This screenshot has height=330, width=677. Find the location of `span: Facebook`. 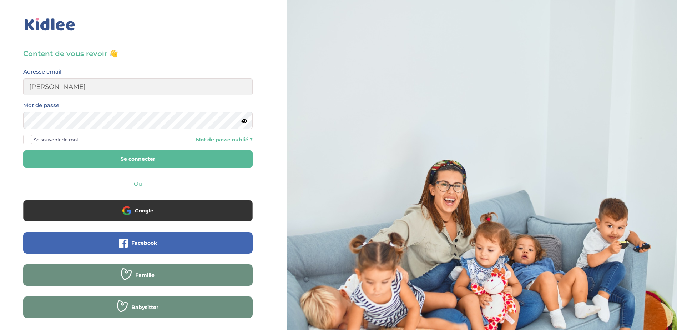

span: Facebook is located at coordinates (144, 243).